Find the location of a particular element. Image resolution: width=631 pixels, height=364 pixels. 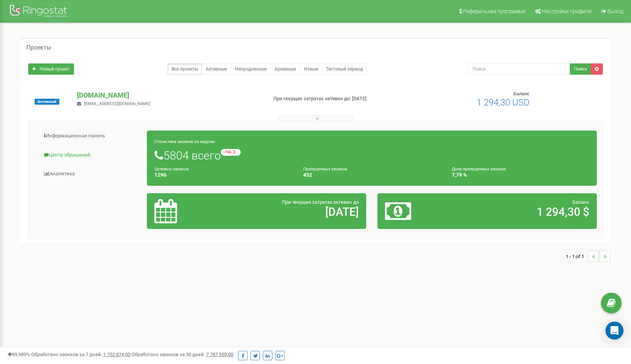

span: Обработано звонков за 7 дней : is located at coordinates (81, 354).